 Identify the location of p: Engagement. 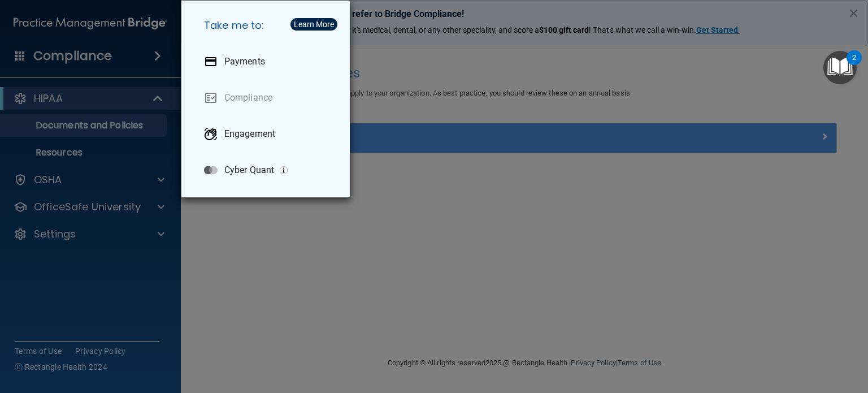
(250, 134).